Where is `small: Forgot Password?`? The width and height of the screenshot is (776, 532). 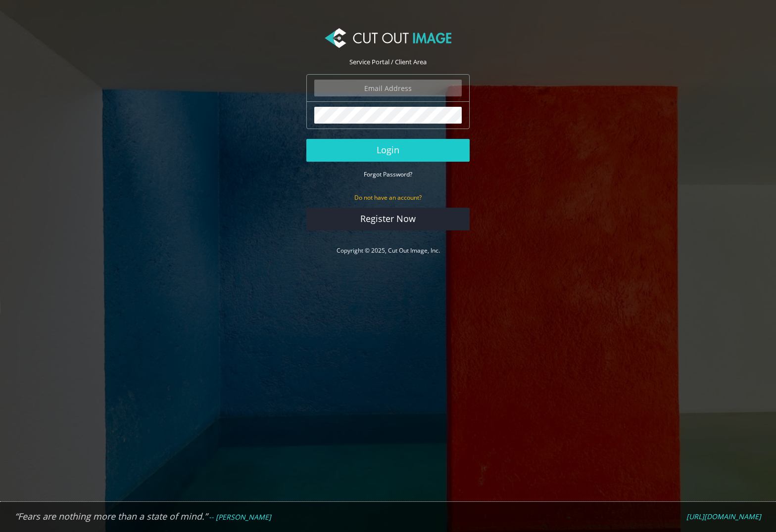
small: Forgot Password? is located at coordinates (388, 174).